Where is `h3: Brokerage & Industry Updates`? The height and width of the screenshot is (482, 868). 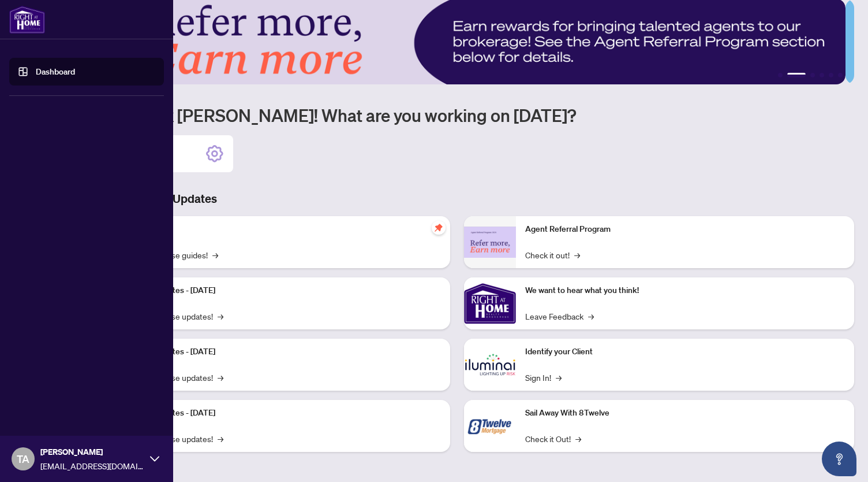 h3: Brokerage & Industry Updates is located at coordinates (457, 199).